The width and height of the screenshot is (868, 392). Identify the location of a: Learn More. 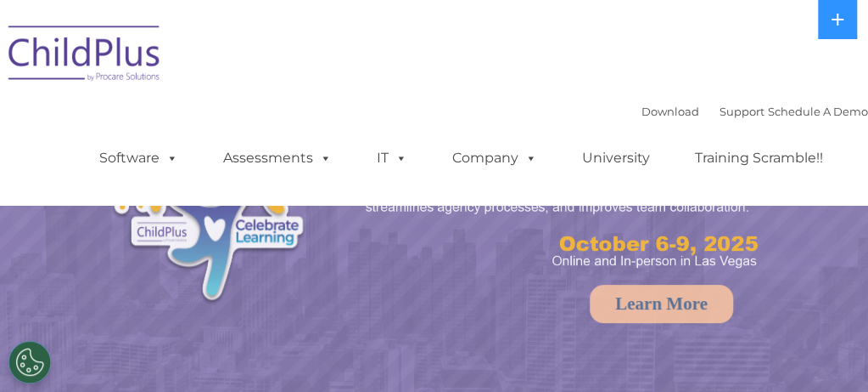
(661, 303).